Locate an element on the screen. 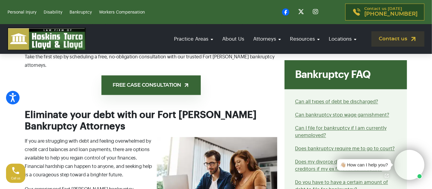 The height and width of the screenshot is (189, 432). a: Open chat is located at coordinates (387, 176).